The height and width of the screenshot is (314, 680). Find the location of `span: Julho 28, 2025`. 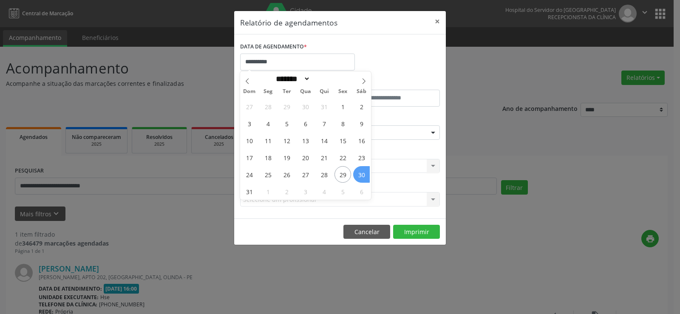

span: Julho 28, 2025 is located at coordinates (268, 106).